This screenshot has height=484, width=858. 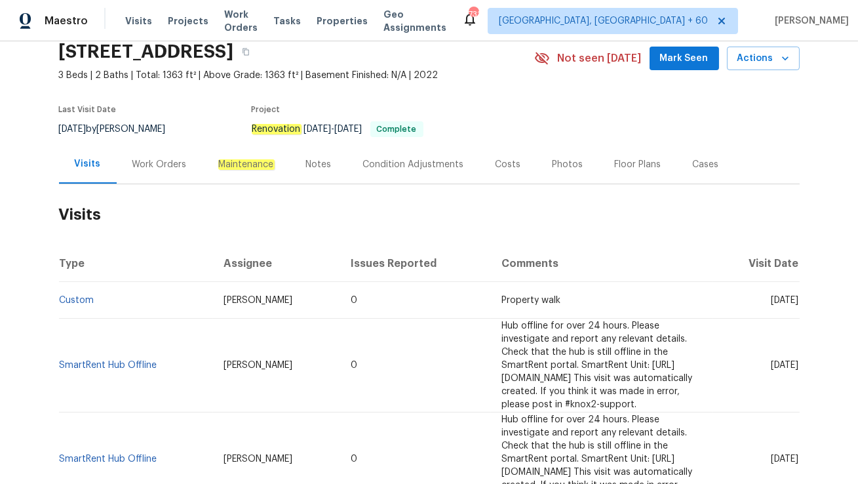 I want to click on div: Photos, so click(x=567, y=164).